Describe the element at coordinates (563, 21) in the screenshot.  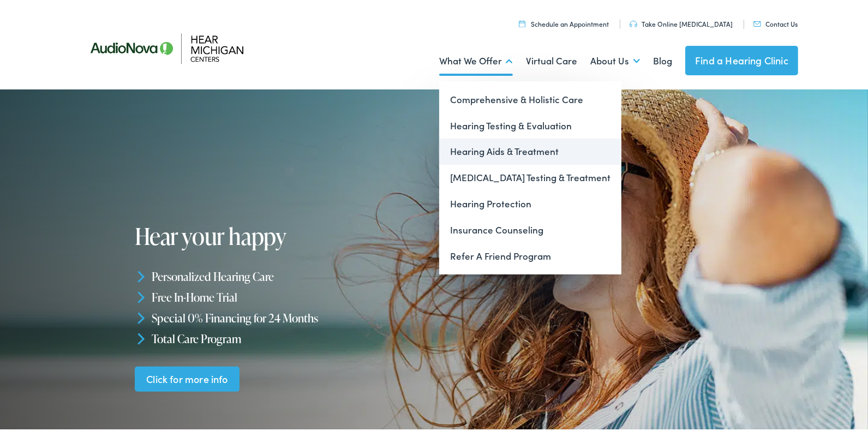
I see `a: Schedule an Appointment` at that location.